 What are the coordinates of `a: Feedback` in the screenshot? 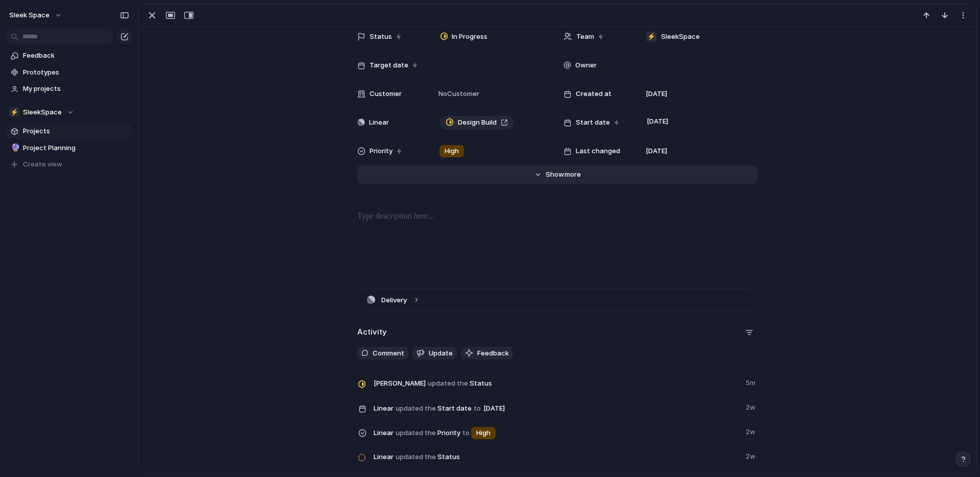 It's located at (69, 55).